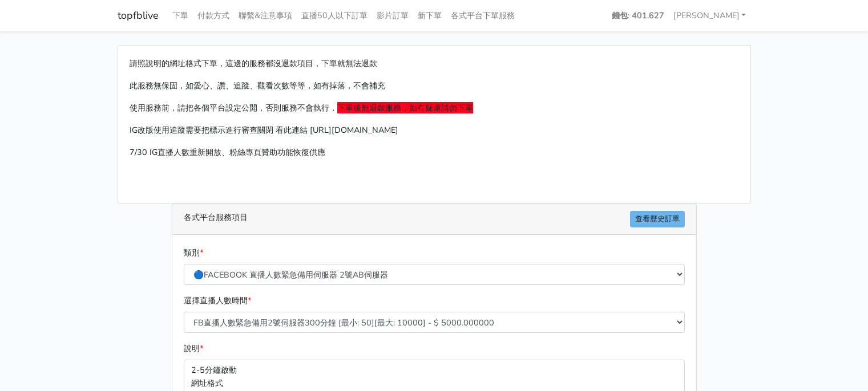 The width and height of the screenshot is (868, 391). Describe the element at coordinates (180, 15) in the screenshot. I see `a: 下單` at that location.